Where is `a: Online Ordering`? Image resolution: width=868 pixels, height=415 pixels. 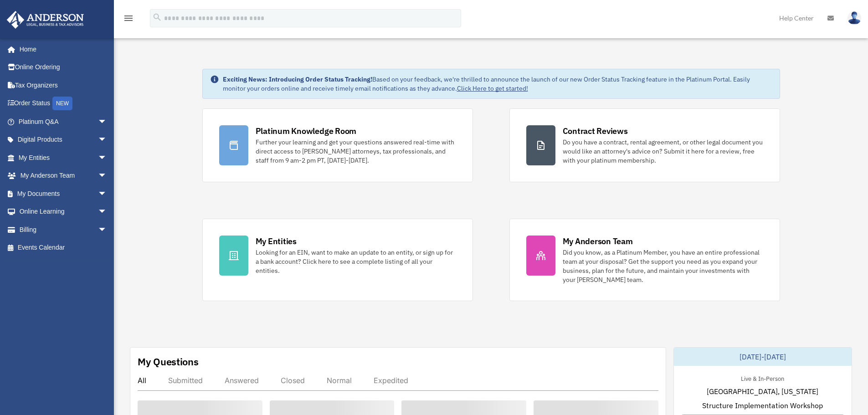 a: Online Ordering is located at coordinates (63, 68).